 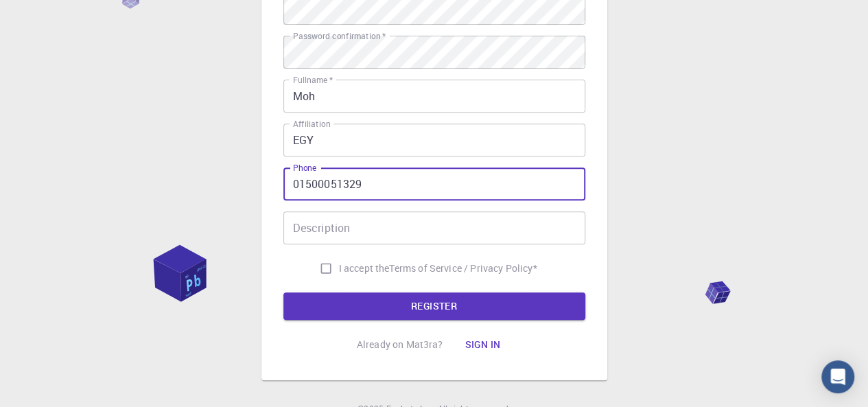 I want to click on p: Already on Mat3ra?, so click(x=400, y=344).